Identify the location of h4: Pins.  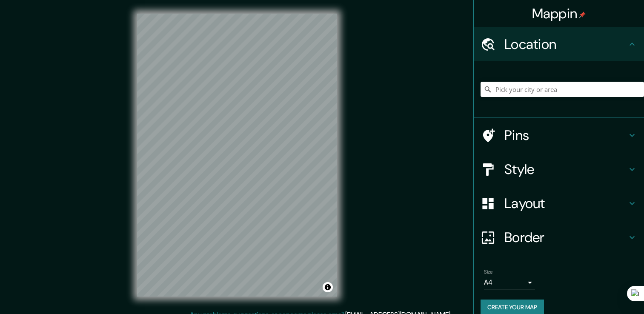
(566, 135).